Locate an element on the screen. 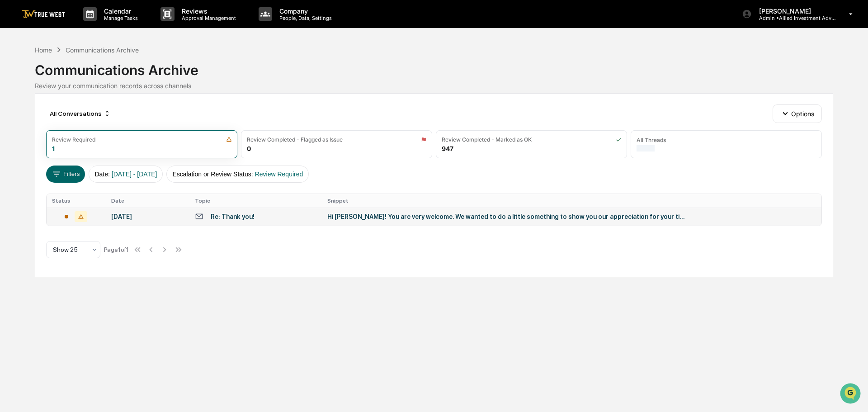 This screenshot has width=868, height=412. p: Company is located at coordinates (305, 11).